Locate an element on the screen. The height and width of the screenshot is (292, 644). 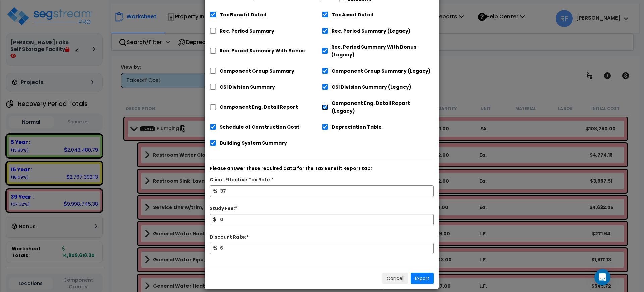
button: Export is located at coordinates (422, 278).